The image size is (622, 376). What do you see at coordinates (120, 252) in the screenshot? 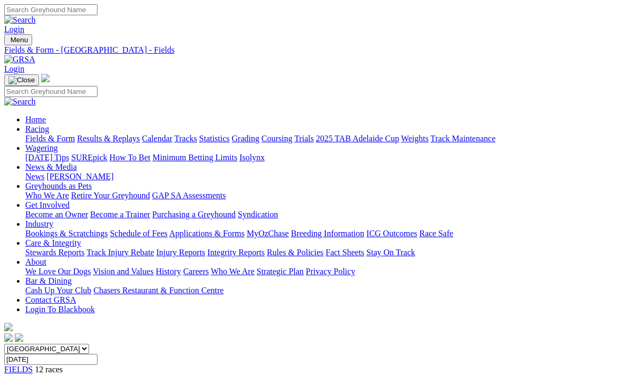
I see `a: Track Injury Rebate` at bounding box center [120, 252].